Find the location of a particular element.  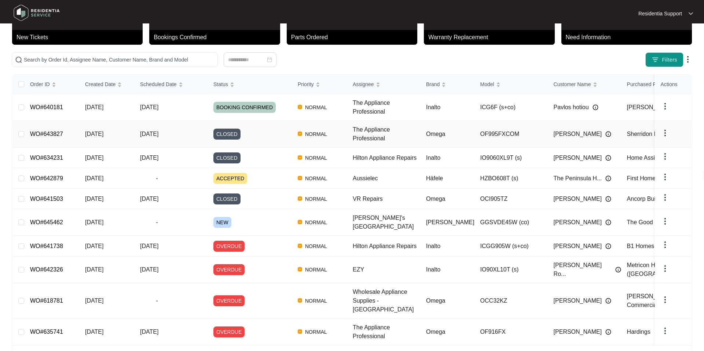

div: The Appliance Professional is located at coordinates (387, 134).